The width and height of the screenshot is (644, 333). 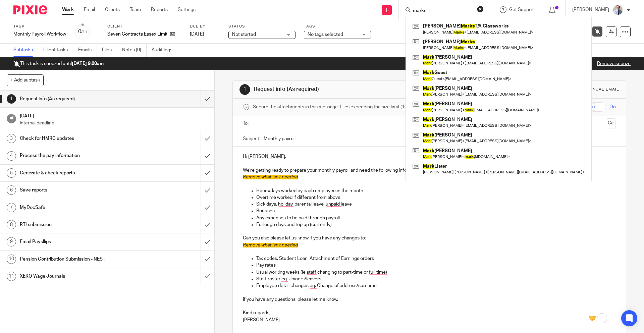 I want to click on p: Employee detail changes eg. Change of address/surname, so click(x=436, y=286).